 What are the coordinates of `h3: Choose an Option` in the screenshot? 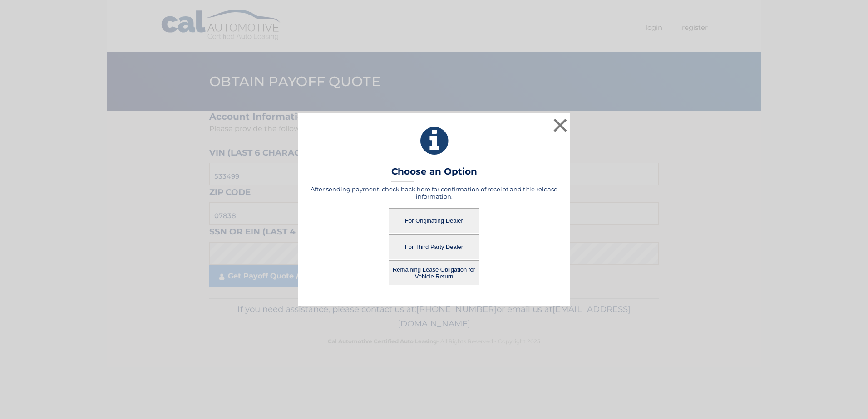 It's located at (434, 174).